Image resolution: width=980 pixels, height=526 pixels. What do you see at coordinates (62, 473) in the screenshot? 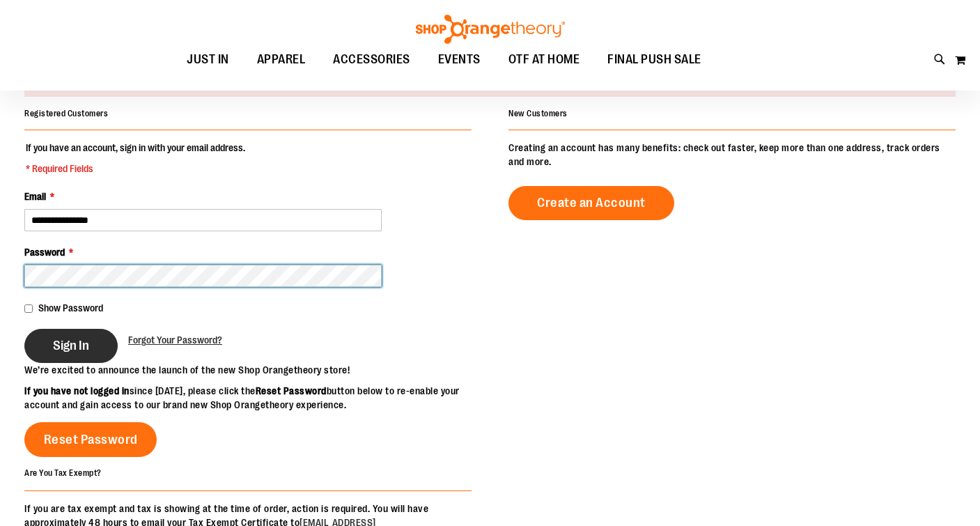
I see `strong: Are You Tax Exempt?` at bounding box center [62, 473].